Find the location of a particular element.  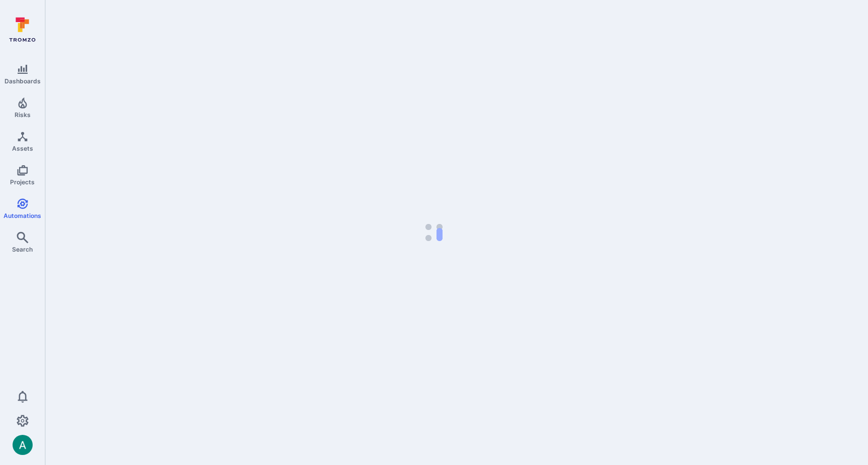

img: ACg8ocLSa5mPYBaXNx3eFu_EmspyJX0laNWN7cXOFirfQ7srZveEpg=s96-c is located at coordinates (23, 446).